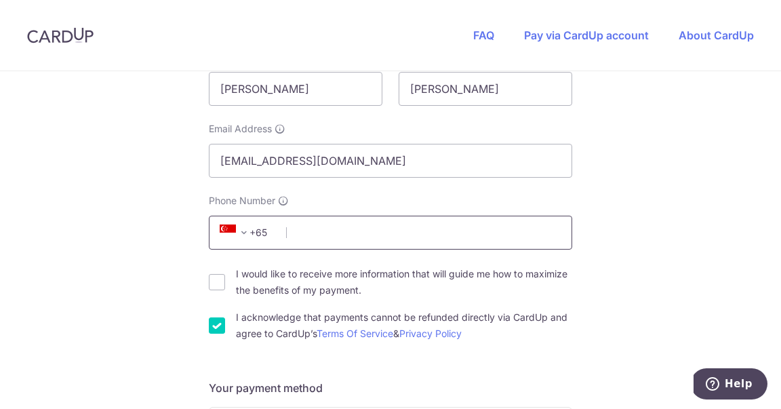  Describe the element at coordinates (60, 35) in the screenshot. I see `img: CardUp` at that location.